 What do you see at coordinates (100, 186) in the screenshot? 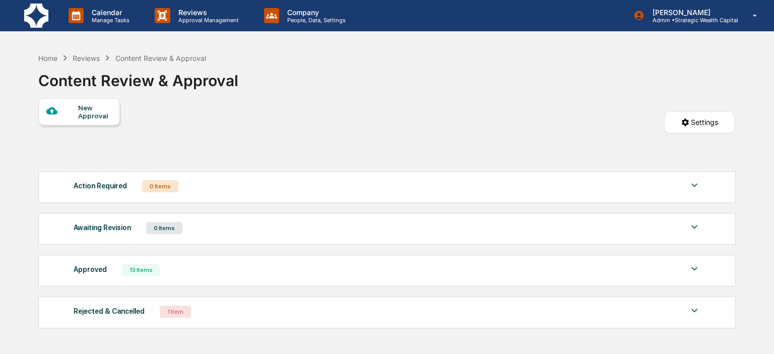
I see `div: Action Required` at bounding box center [100, 186].